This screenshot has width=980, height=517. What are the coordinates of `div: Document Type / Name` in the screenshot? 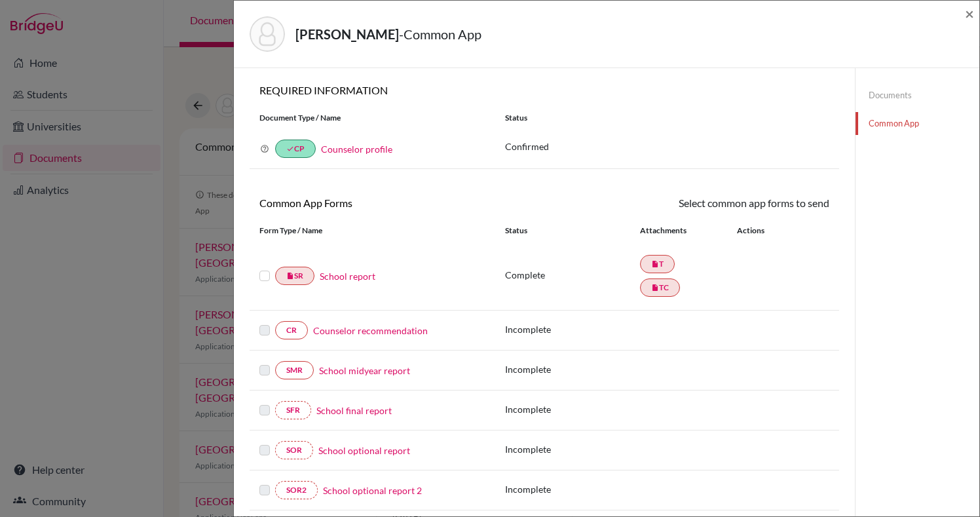 It's located at (372, 117).